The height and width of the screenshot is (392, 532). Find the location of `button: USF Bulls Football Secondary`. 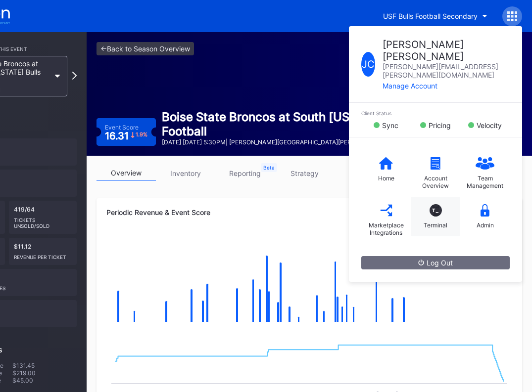

button: USF Bulls Football Secondary is located at coordinates (435, 15).